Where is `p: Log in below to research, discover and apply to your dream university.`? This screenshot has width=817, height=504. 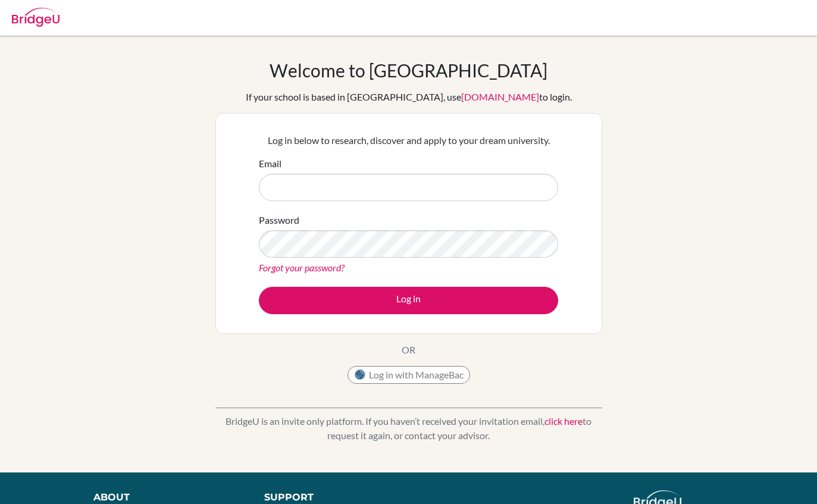
p: Log in below to research, discover and apply to your dream university. is located at coordinates (408, 140).